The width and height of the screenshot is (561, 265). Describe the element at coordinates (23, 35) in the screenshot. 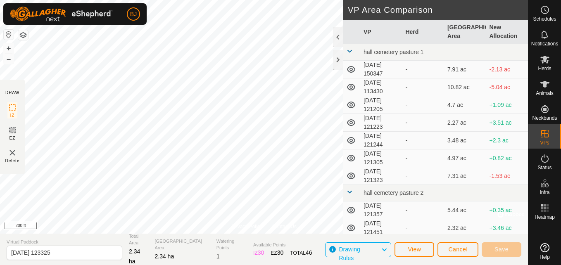

I see `button: Map Layers` at that location.